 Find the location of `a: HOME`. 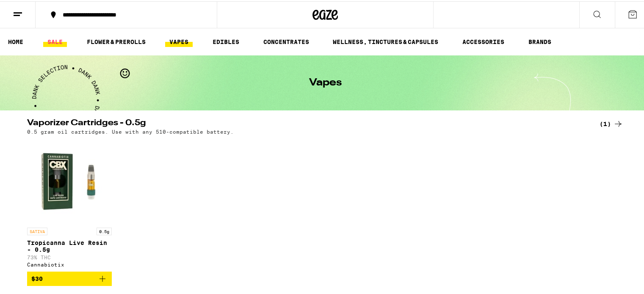

a: HOME is located at coordinates (16, 41).